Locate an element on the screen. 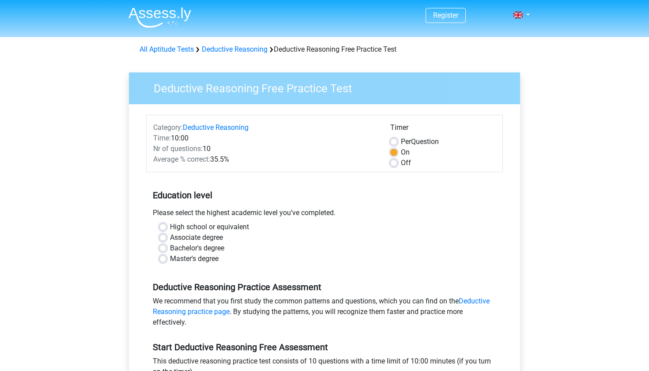 The height and width of the screenshot is (371, 649). img: Assessly is located at coordinates (160, 17).